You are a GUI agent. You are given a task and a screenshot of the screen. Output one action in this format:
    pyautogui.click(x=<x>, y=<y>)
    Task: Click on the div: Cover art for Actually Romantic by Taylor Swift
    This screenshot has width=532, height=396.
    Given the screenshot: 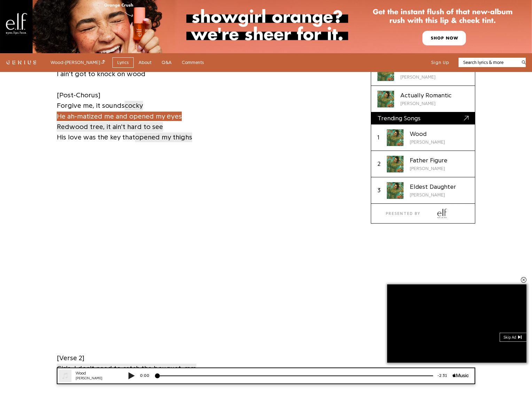 What is the action you would take?
    pyautogui.click(x=386, y=99)
    